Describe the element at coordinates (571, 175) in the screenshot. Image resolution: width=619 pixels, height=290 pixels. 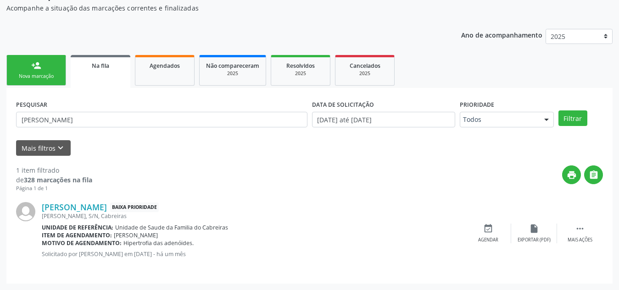
I see `button: print` at that location.